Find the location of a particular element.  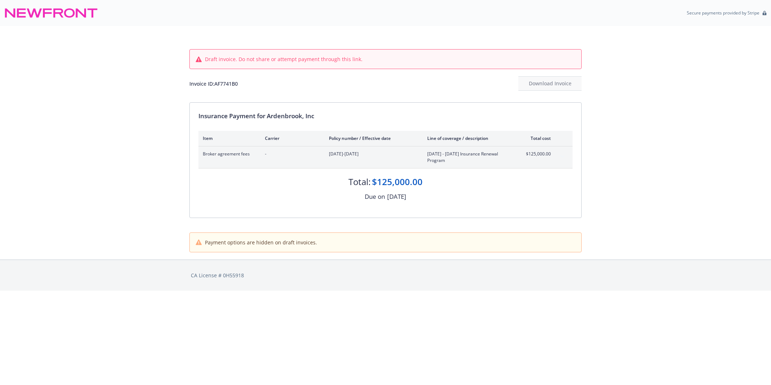

button: expand content is located at coordinates (563, 157).